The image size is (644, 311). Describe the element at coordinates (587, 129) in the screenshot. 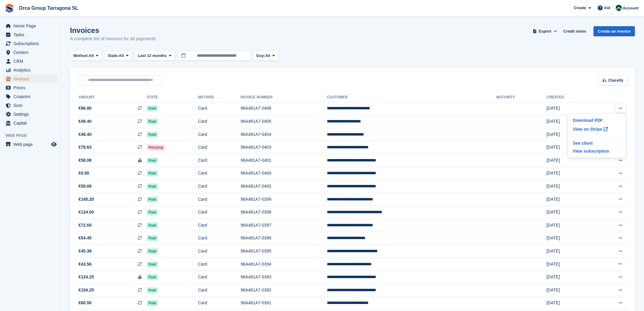

I see `font: View on Stripe` at that location.